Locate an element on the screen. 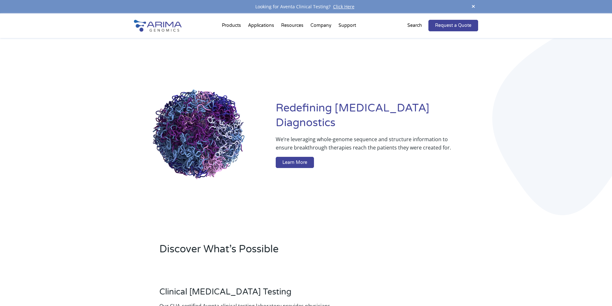  a: Request a Quote is located at coordinates (454, 26).